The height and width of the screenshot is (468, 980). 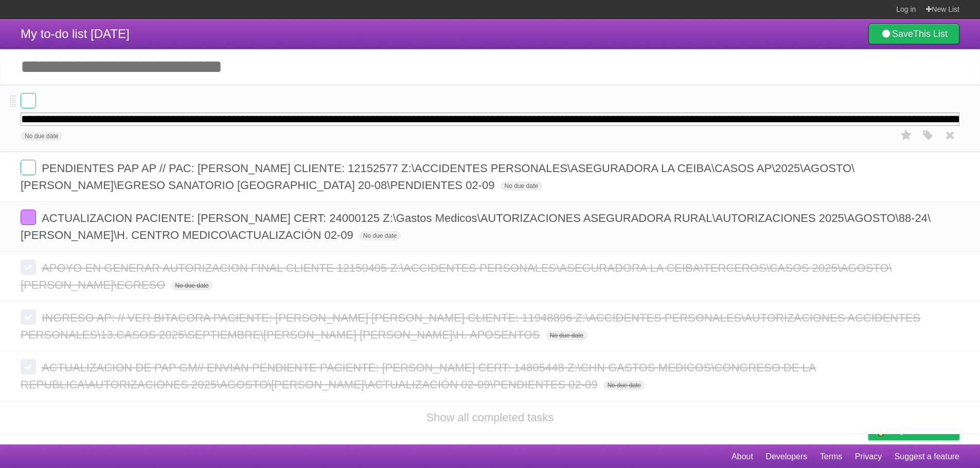 What do you see at coordinates (868, 457) in the screenshot?
I see `a: Privacy` at bounding box center [868, 457].